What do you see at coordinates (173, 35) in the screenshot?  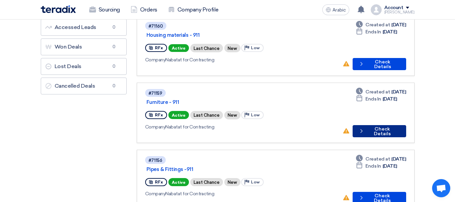 I see `font: Housing materials - 911` at bounding box center [173, 35].